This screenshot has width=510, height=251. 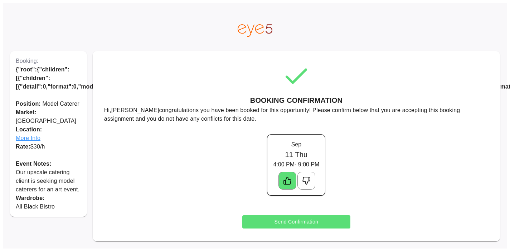 What do you see at coordinates (296, 222) in the screenshot?
I see `button: Send Confirmation` at bounding box center [296, 222].